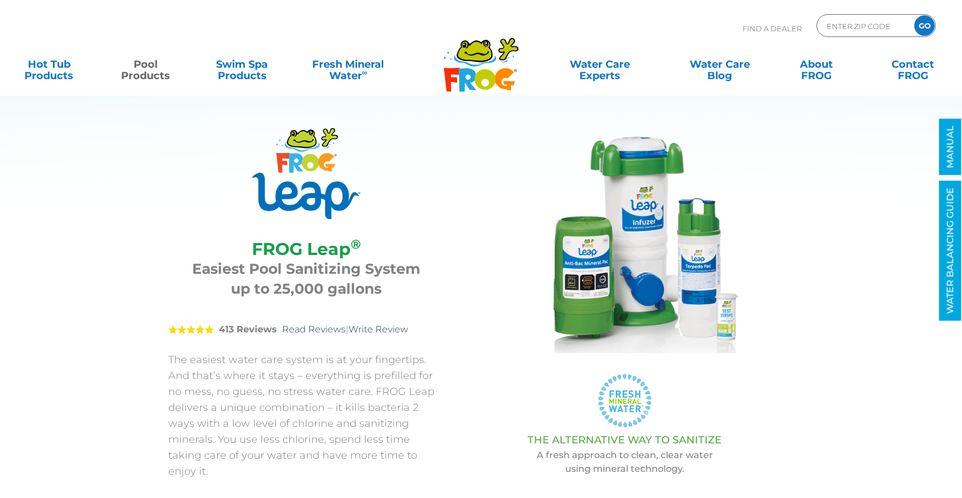  I want to click on a: WATER BALANCING GUIDE, so click(950, 251).